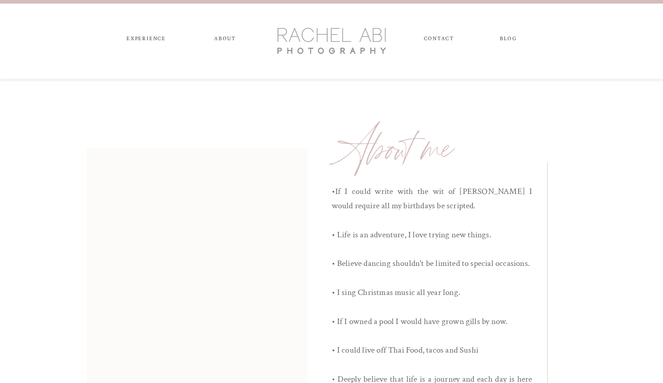 This screenshot has height=383, width=663. Describe the element at coordinates (225, 41) in the screenshot. I see `a: ABOUT` at that location.